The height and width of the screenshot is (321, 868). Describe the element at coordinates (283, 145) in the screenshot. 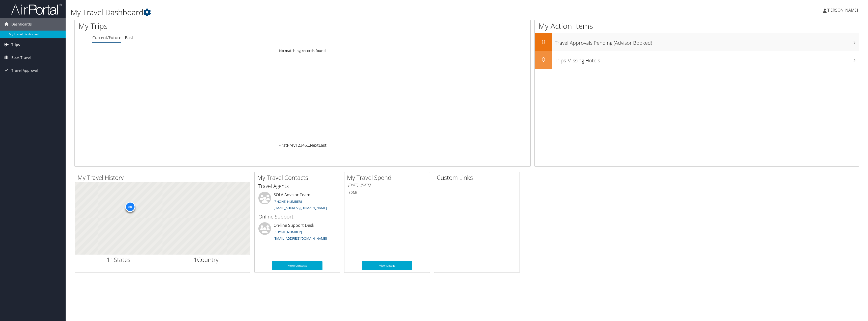

I see `a: First` at that location.